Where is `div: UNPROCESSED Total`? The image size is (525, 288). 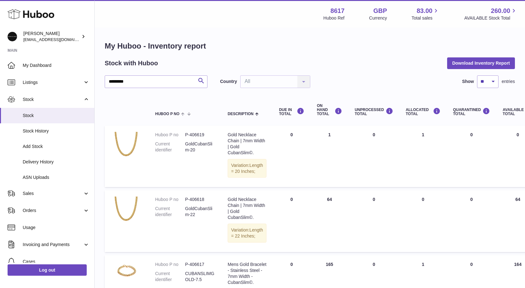 div: UNPROCESSED Total is located at coordinates (374, 112).